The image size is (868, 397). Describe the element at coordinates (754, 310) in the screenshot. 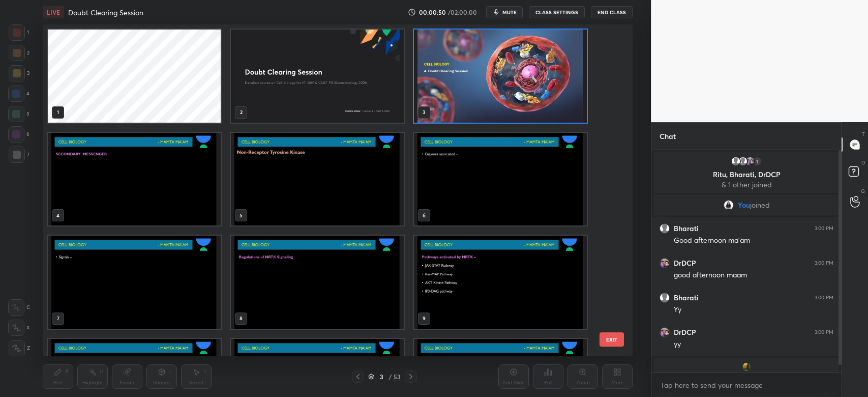

I see `div: Yy` at that location.